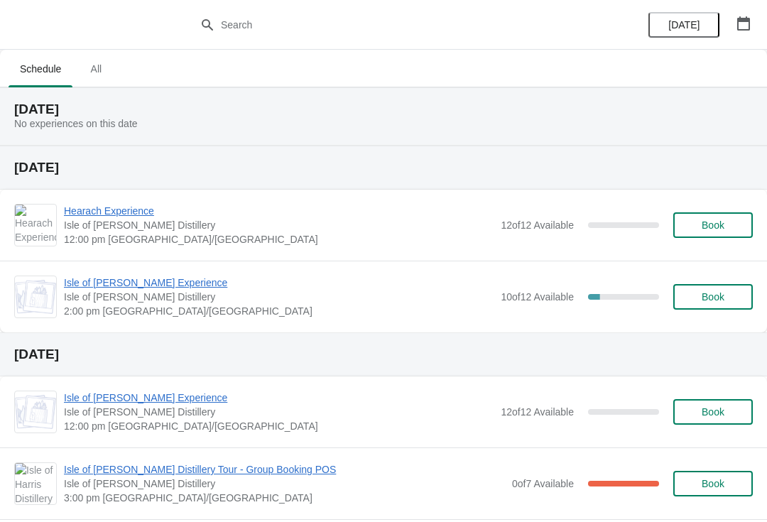 Image resolution: width=767 pixels, height=522 pixels. What do you see at coordinates (41, 69) in the screenshot?
I see `span: Schedule` at bounding box center [41, 69].